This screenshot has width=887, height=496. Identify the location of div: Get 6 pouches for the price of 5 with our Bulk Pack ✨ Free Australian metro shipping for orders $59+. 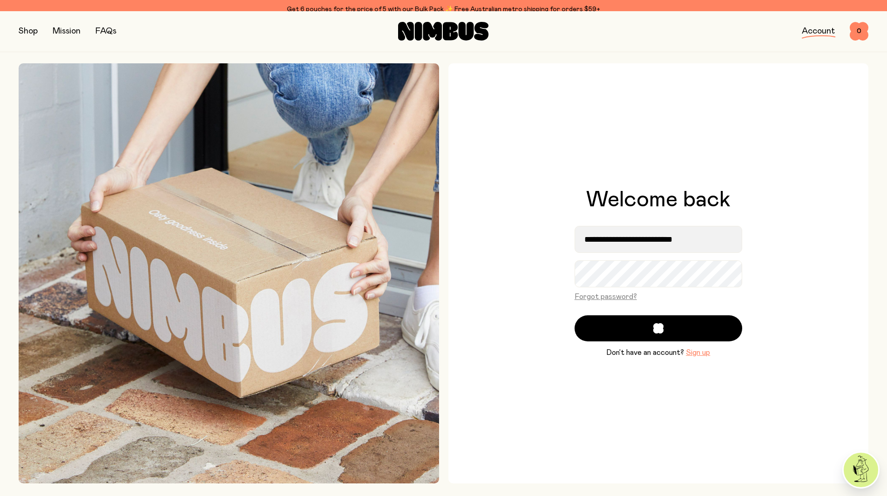
(443, 9).